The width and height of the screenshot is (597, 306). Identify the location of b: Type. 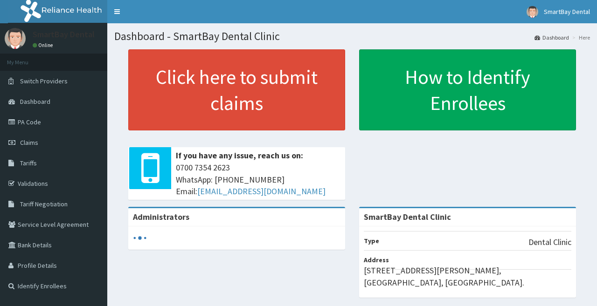
(371, 241).